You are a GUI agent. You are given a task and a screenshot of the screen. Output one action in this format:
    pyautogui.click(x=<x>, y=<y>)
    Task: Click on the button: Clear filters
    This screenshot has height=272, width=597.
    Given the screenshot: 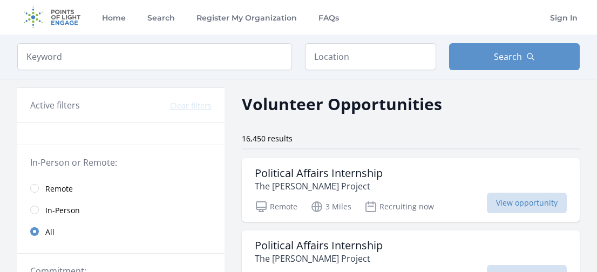 What is the action you would take?
    pyautogui.click(x=191, y=106)
    